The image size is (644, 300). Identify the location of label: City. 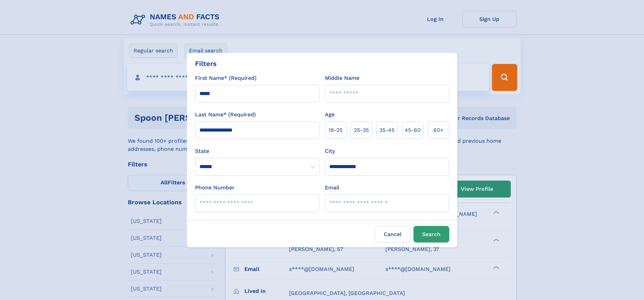
(330, 151).